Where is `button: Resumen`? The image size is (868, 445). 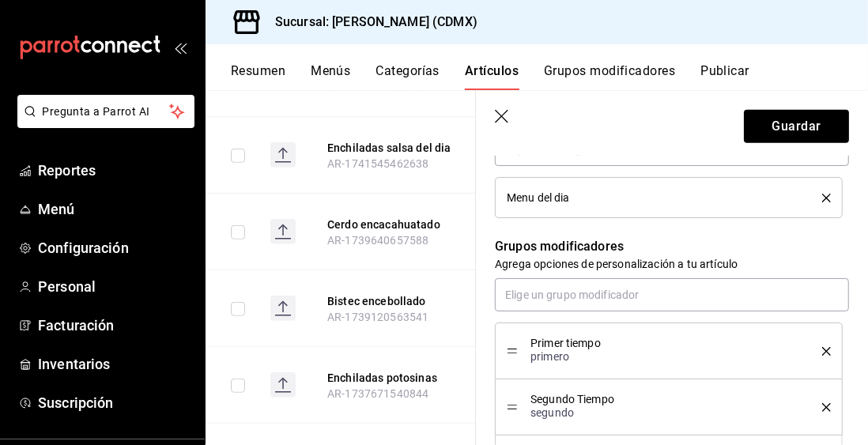
button: Resumen is located at coordinates (258, 76).